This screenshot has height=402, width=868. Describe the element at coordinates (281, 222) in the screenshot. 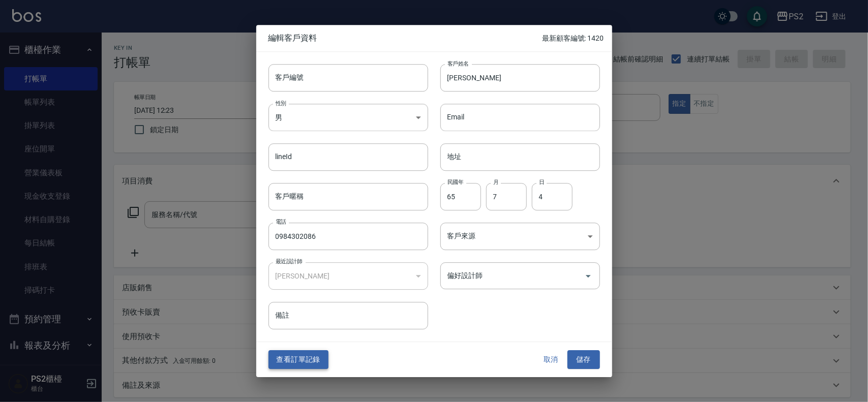

I see `label: 電話` at that location.